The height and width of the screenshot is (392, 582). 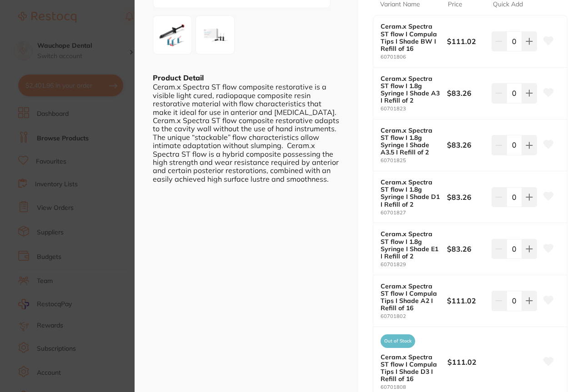 What do you see at coordinates (410, 37) in the screenshot?
I see `b: Ceram.x Spectra ST flow I Compula Tips I Shade BW I Refill of 16` at bounding box center [410, 37].